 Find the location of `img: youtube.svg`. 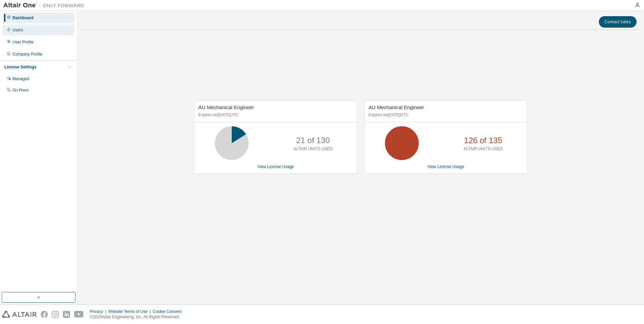

img: youtube.svg is located at coordinates (79, 314).